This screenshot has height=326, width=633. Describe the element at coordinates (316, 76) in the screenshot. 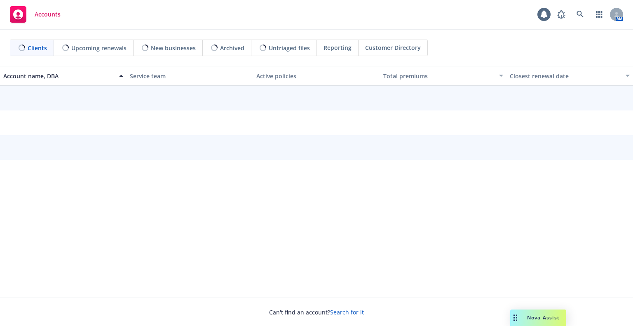

I see `button: Active policies` at that location.